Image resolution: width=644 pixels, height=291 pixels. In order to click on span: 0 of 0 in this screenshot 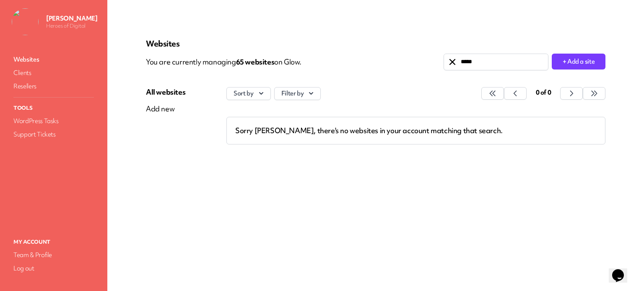, I will do `click(543, 93)`.